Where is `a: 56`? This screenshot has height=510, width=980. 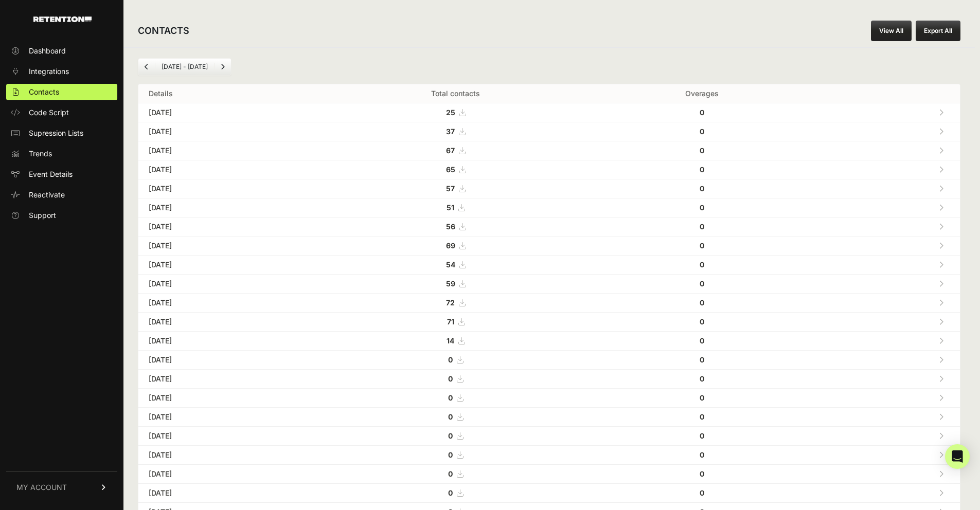 a: 56 is located at coordinates (456, 227).